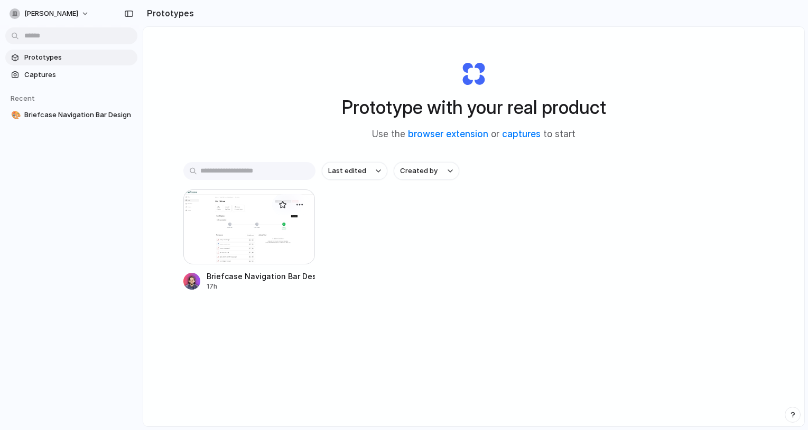 The width and height of the screenshot is (808, 430). Describe the element at coordinates (354, 171) in the screenshot. I see `button: Last edited` at that location.